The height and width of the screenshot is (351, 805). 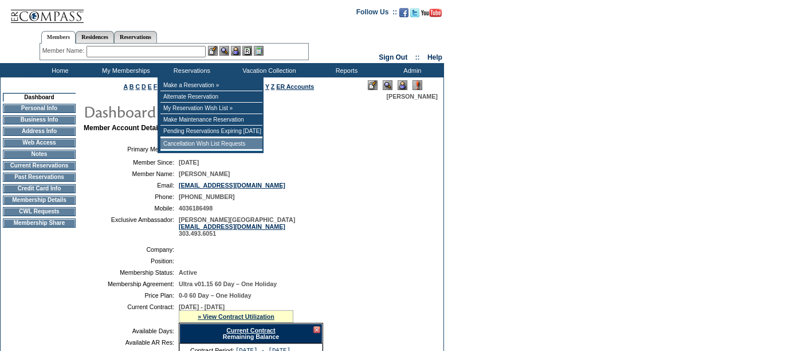 I want to click on img: pgTtlDashboard.gif, so click(x=198, y=111).